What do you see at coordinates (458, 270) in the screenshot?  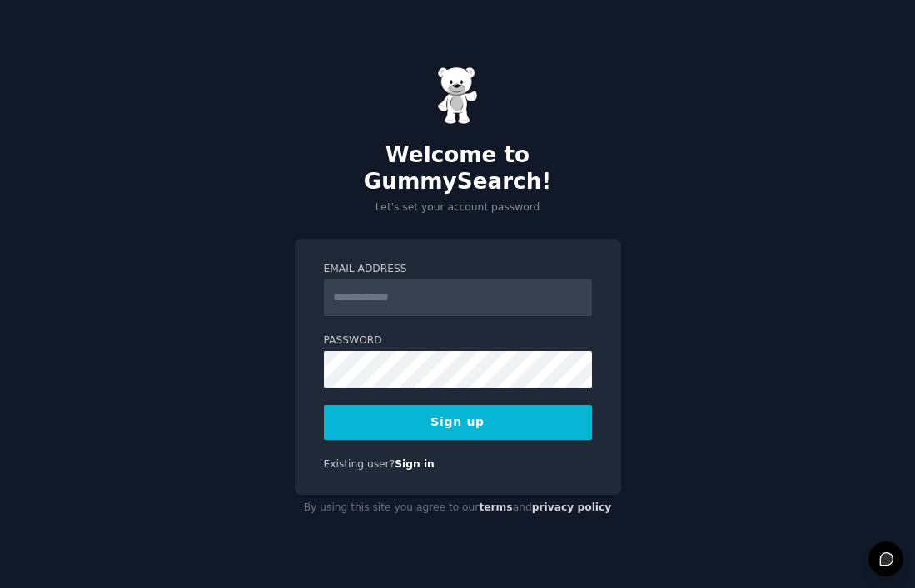 I see `label: Email Address` at bounding box center [458, 270].